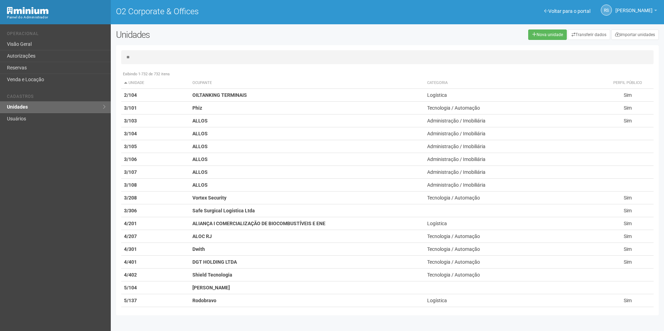 This screenshot has height=331, width=664. Describe the element at coordinates (130, 224) in the screenshot. I see `strong: 4/201` at that location.